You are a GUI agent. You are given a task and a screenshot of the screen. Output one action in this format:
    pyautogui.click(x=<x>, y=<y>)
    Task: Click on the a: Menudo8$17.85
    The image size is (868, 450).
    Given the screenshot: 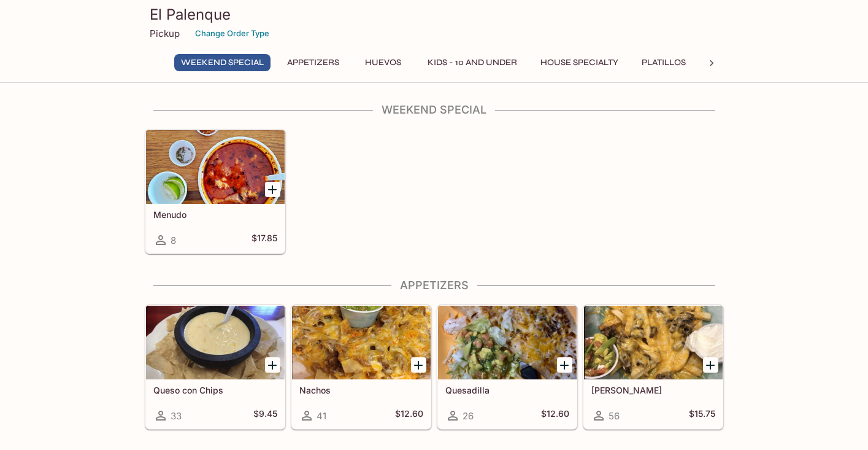 What is the action you would take?
    pyautogui.click(x=215, y=191)
    